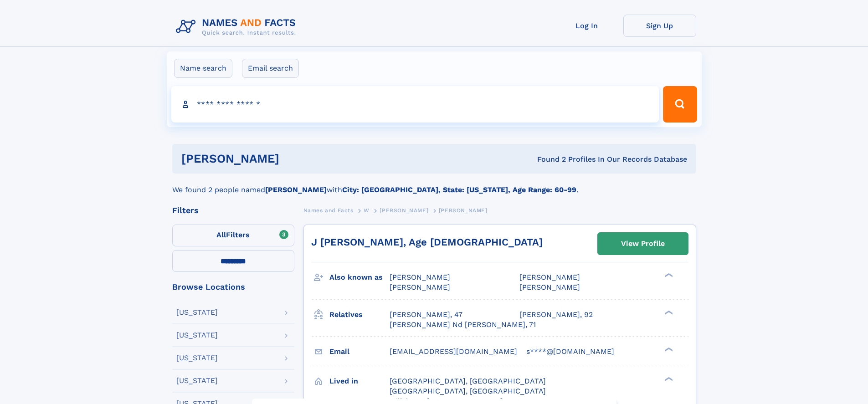 This screenshot has width=868, height=404. Describe the element at coordinates (238, 27) in the screenshot. I see `img: Logo Names and Facts` at that location.